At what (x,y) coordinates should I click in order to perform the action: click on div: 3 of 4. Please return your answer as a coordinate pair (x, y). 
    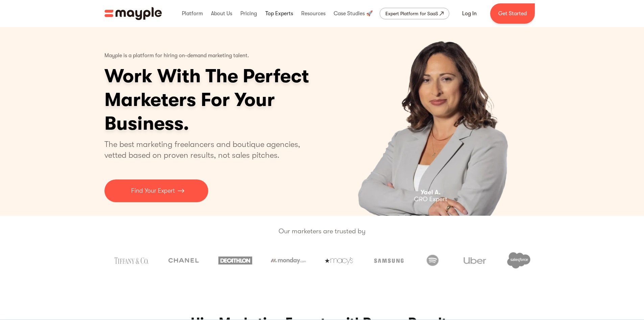
    Looking at the image, I should click on (434, 121).